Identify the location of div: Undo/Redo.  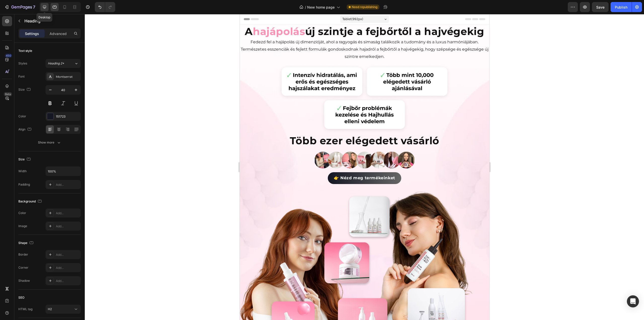
(105, 7).